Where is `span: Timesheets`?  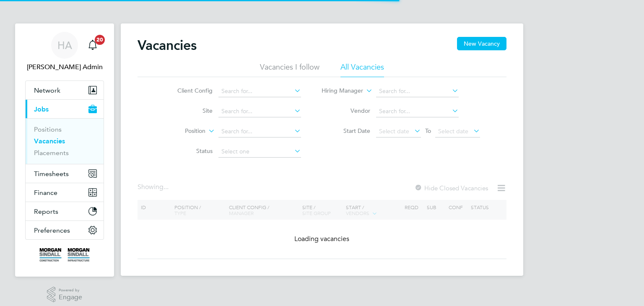
span: Timesheets is located at coordinates (51, 174).